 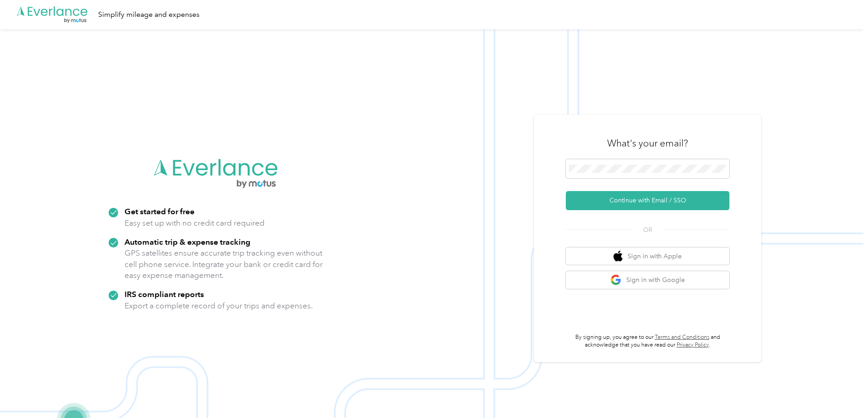 What do you see at coordinates (160, 211) in the screenshot?
I see `strong: Get started for free` at bounding box center [160, 211].